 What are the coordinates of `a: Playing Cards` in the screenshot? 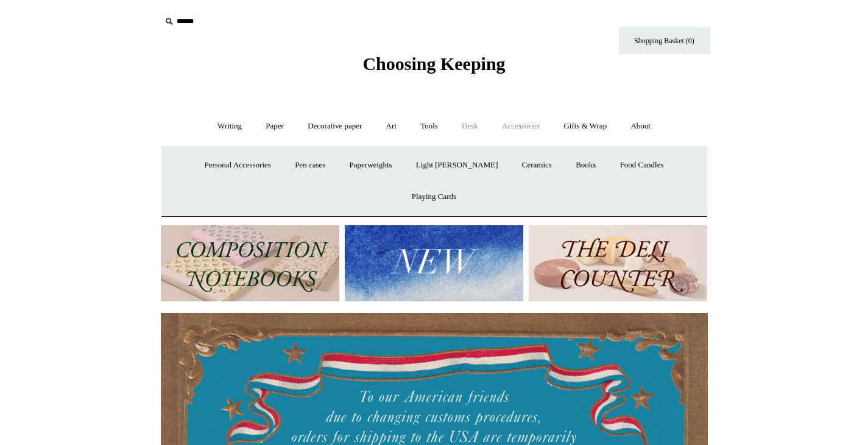 It's located at (434, 197).